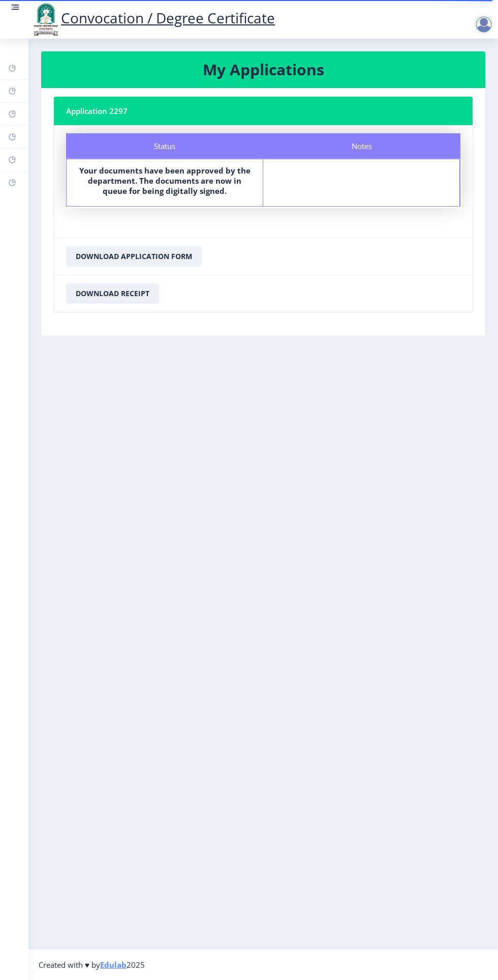  I want to click on div: Status, so click(165, 146).